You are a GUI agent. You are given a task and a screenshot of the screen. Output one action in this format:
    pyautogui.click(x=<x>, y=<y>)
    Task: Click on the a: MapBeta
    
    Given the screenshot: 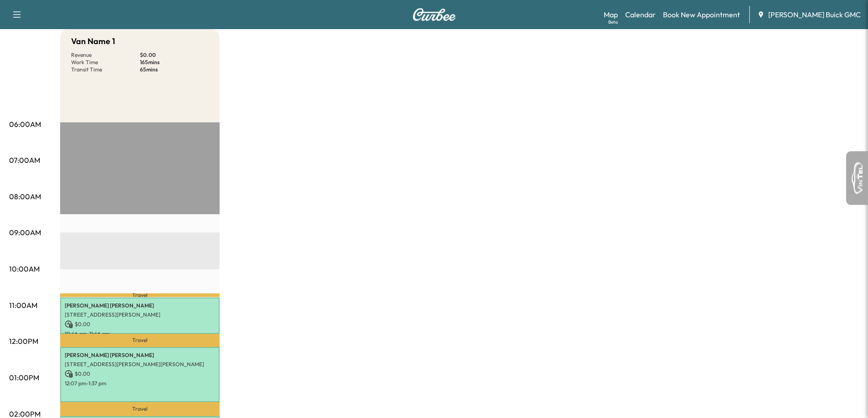 What is the action you would take?
    pyautogui.click(x=610, y=14)
    